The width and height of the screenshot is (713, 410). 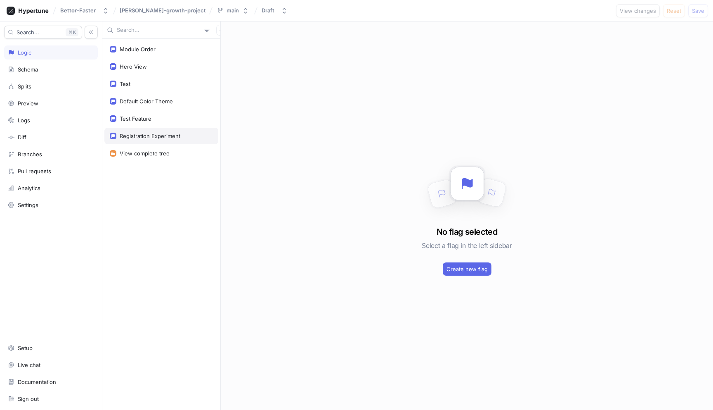 I want to click on div: Default Color Theme, so click(x=146, y=101).